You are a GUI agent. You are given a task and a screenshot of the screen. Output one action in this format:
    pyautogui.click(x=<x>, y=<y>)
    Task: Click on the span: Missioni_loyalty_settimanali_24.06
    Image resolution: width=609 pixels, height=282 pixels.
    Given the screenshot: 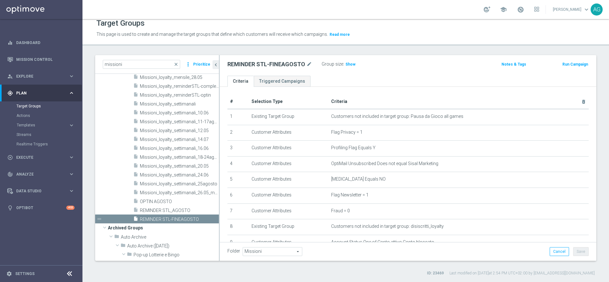 What is the action you would take?
    pyautogui.click(x=179, y=175)
    